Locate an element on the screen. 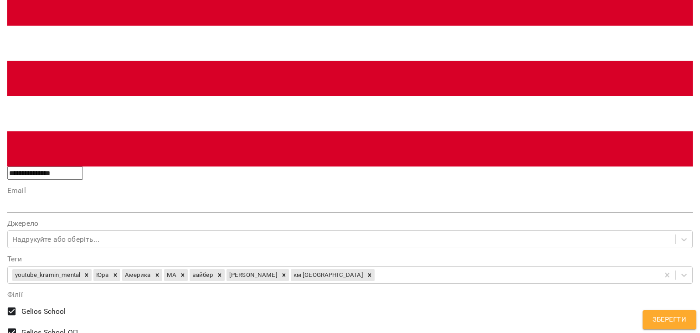  div: Надрукуйте або оберіть... is located at coordinates (56, 239).